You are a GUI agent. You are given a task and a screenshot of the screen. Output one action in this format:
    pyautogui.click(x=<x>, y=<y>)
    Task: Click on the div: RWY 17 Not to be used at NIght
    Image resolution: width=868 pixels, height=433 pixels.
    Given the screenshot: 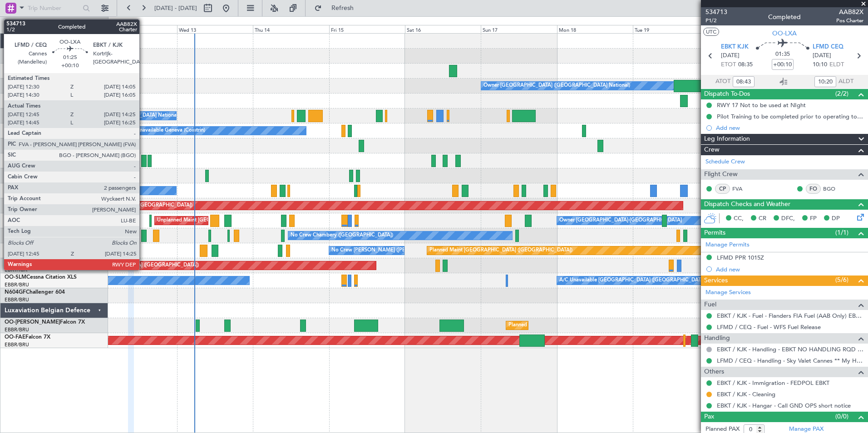 What is the action you would take?
    pyautogui.click(x=761, y=105)
    